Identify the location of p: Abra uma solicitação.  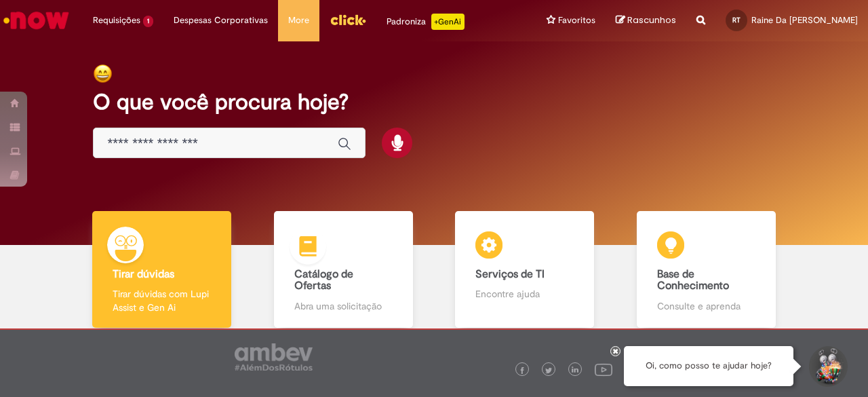
(343, 306).